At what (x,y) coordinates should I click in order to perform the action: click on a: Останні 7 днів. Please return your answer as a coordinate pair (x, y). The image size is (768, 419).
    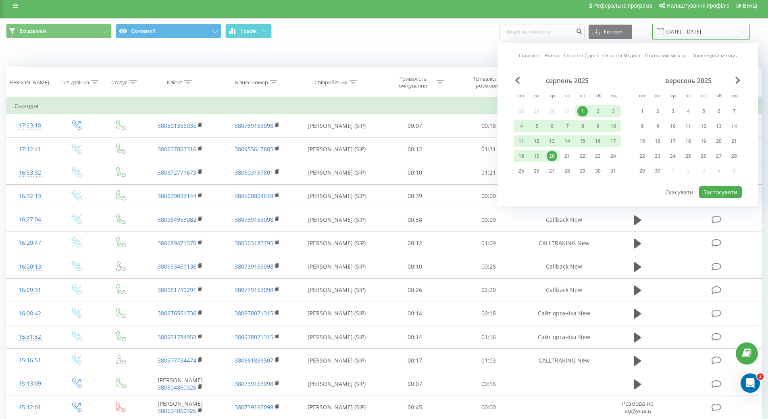
    Looking at the image, I should click on (581, 55).